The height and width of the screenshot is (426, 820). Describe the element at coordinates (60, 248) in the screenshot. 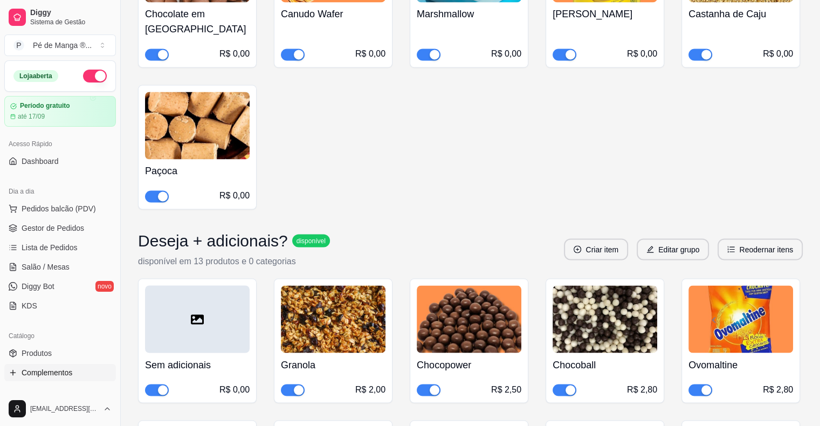

I see `a: Lista de Pedidos` at that location.